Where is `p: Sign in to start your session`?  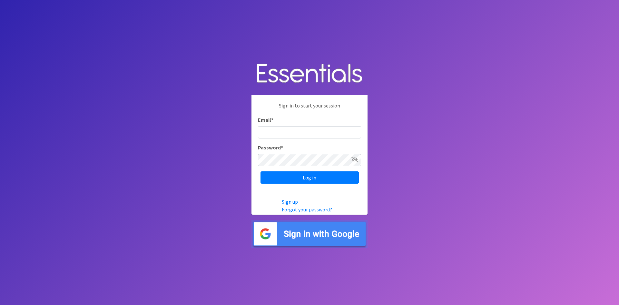 p: Sign in to start your session is located at coordinates (309, 109).